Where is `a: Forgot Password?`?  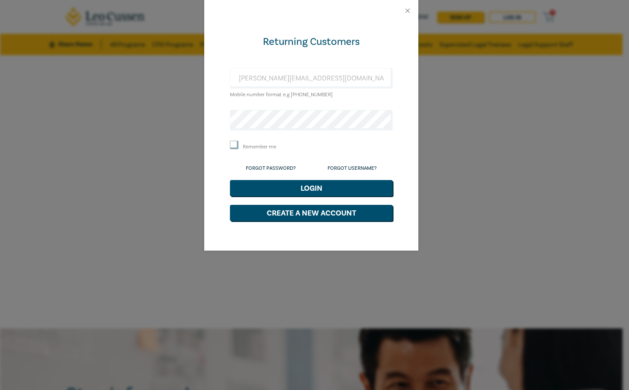
a: Forgot Password? is located at coordinates (270, 168).